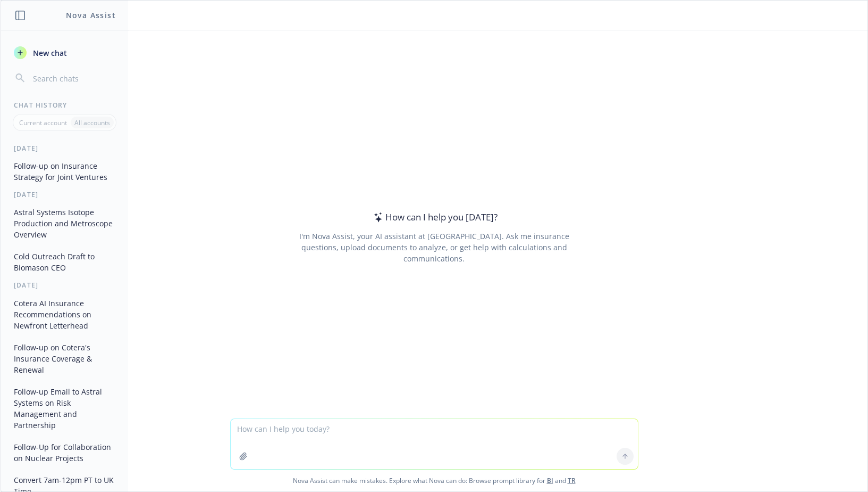  What do you see at coordinates (434, 480) in the screenshot?
I see `span: Nova Assist can make mistakes. Explore what Nova can do: Browse prompt library for and` at bounding box center [434, 480].